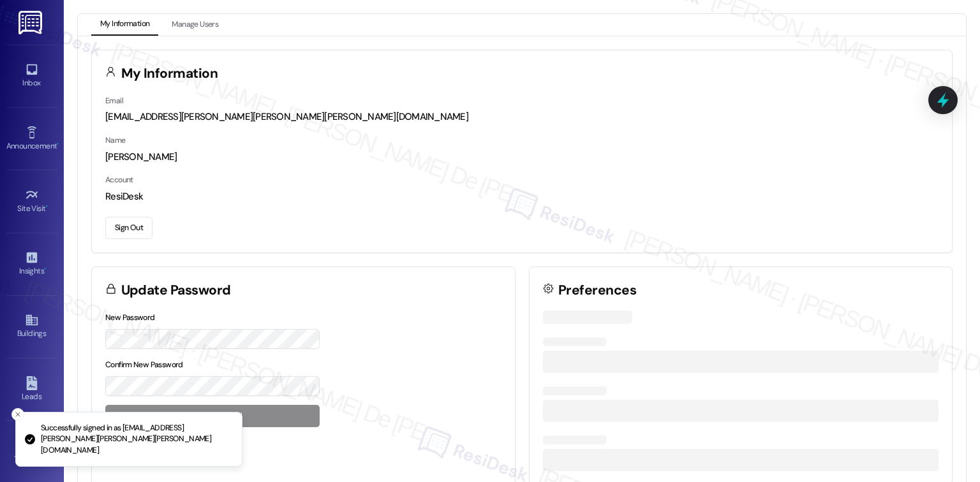 The width and height of the screenshot is (980, 482). What do you see at coordinates (114, 100) in the screenshot?
I see `label: Email` at bounding box center [114, 100].